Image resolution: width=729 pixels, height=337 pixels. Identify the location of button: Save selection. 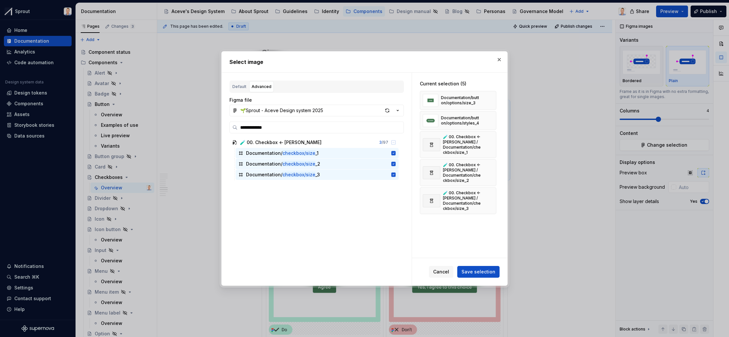
(479, 271).